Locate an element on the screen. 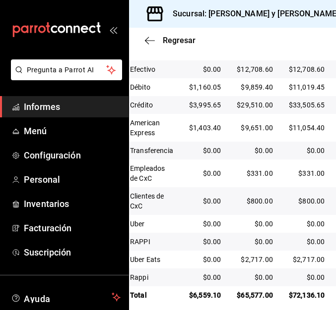  font: $11,054.40 is located at coordinates (306, 128).